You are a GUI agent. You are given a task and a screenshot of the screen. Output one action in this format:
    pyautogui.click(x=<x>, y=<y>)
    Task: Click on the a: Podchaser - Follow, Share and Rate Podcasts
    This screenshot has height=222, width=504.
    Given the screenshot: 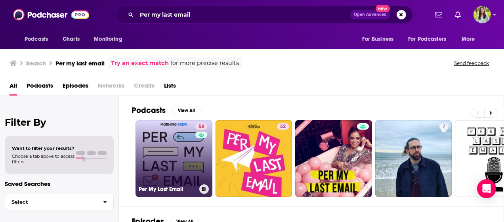 What is the action you would take?
    pyautogui.click(x=51, y=15)
    